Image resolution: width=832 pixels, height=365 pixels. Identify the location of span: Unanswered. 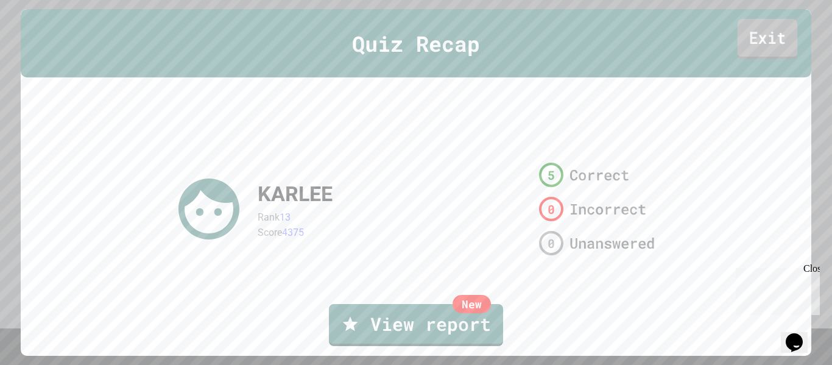
(612, 243).